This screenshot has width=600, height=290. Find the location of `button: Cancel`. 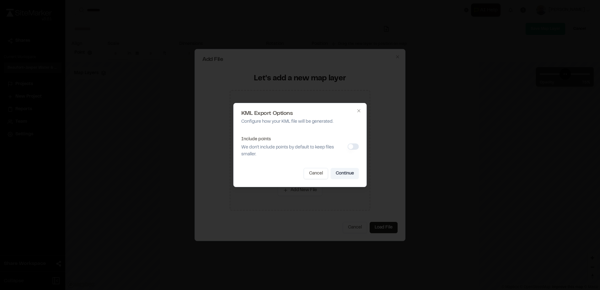

button: Cancel is located at coordinates (316, 173).